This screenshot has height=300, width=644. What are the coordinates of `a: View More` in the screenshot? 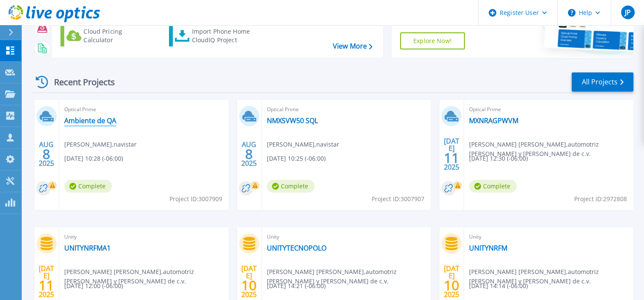 It's located at (352, 46).